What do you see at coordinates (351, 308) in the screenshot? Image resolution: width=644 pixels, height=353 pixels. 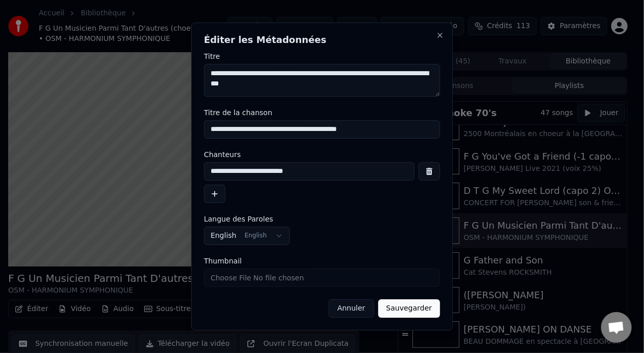 I see `button: Annuler` at bounding box center [351, 308].